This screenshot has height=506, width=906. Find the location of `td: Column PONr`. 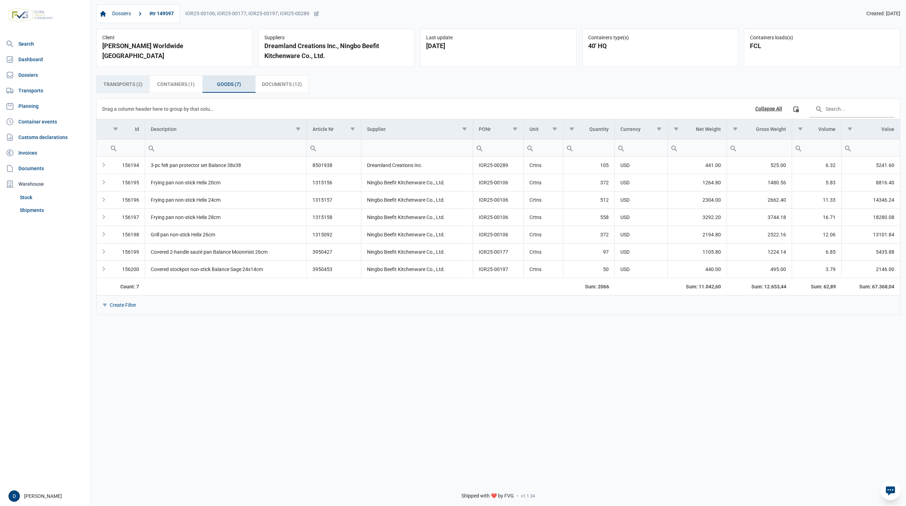

td: Column PONr is located at coordinates (498, 129).